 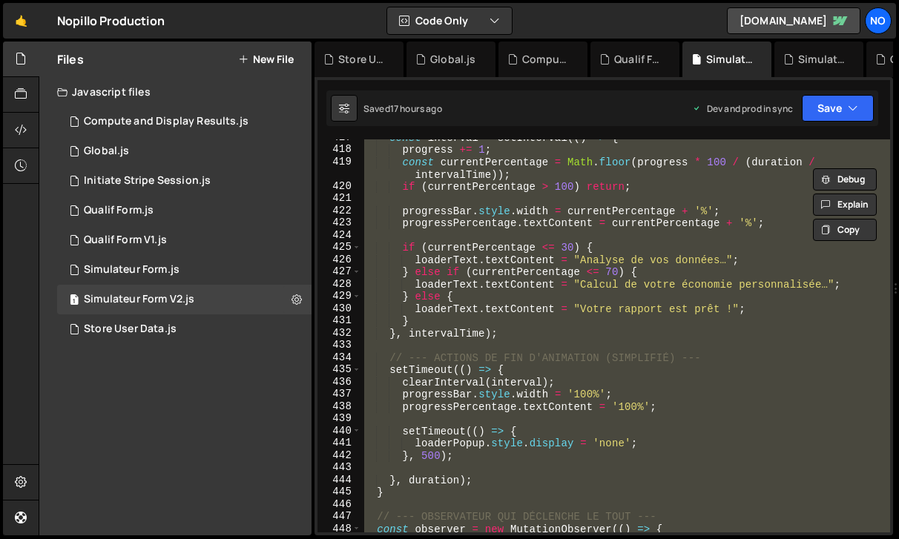 What do you see at coordinates (184, 211) in the screenshot?
I see `div: 8072/16345.js` at bounding box center [184, 211].